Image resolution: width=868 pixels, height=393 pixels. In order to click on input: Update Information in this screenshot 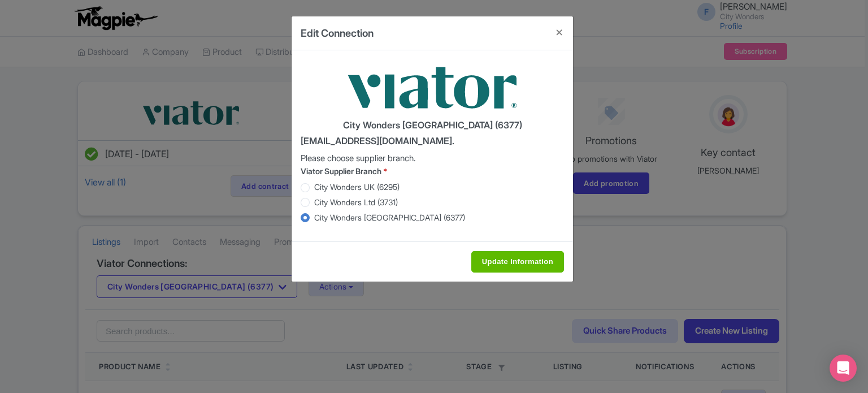, I will do `click(518, 262)`.